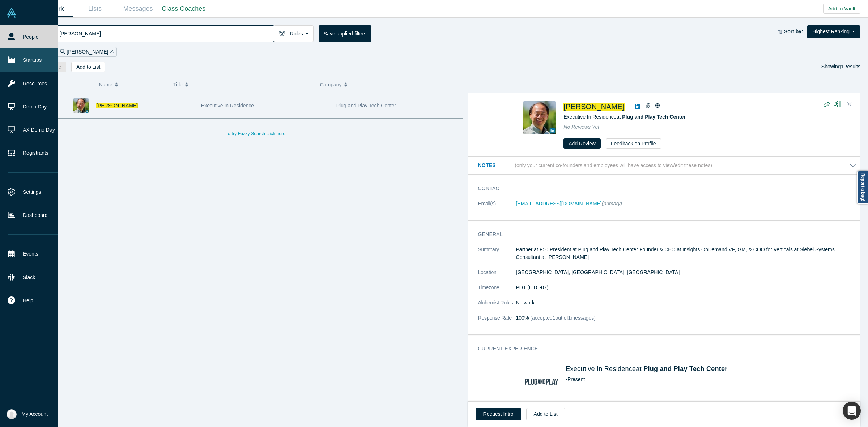 Image resolution: width=868 pixels, height=427 pixels. Describe the element at coordinates (243, 85) in the screenshot. I see `button: Title` at that location.